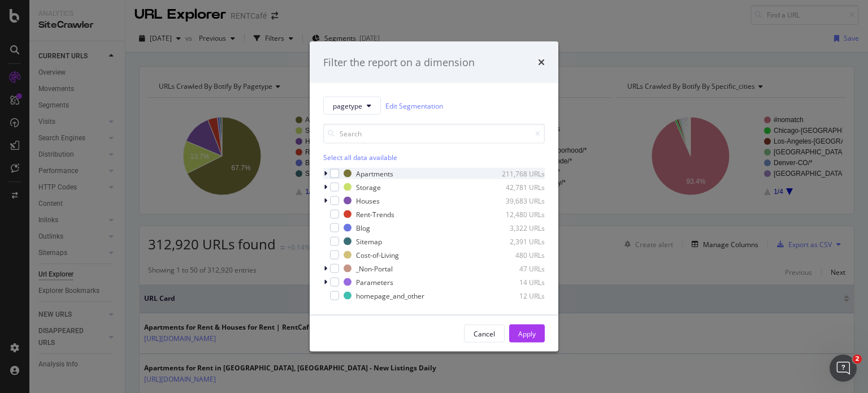 The image size is (868, 393). I want to click on div: 12,480 URLs, so click(517, 213).